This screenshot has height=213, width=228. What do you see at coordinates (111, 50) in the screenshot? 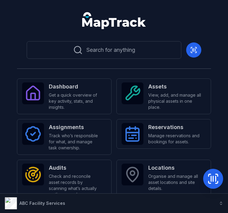
I see `span: Search for anything` at bounding box center [111, 50].